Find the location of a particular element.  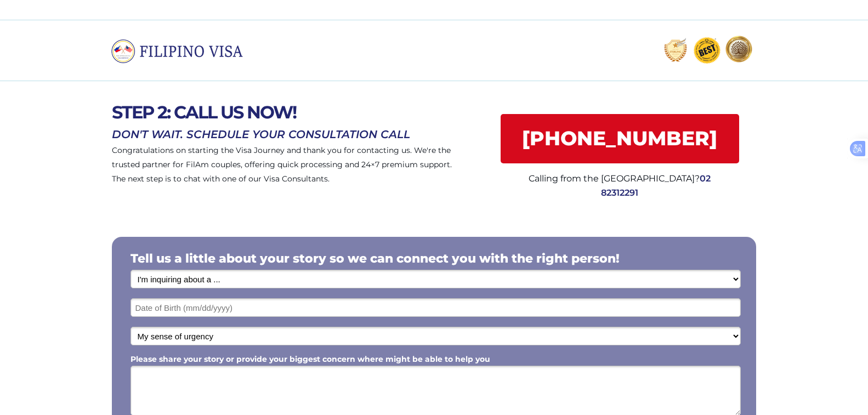

input: Date of Birth (mm/dd/yyyy) is located at coordinates (435, 308).